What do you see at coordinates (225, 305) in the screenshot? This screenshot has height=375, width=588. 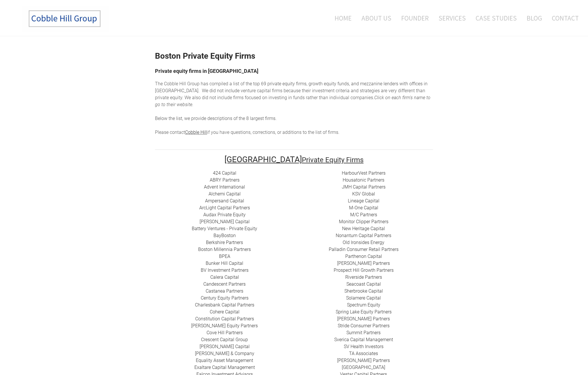 I see `a: Charlesbank Capital Partners` at bounding box center [225, 305].